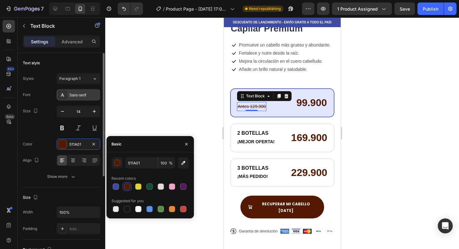 Image resolution: width=459 pixels, height=249 pixels. I want to click on div: Sans-serif, so click(84, 95).